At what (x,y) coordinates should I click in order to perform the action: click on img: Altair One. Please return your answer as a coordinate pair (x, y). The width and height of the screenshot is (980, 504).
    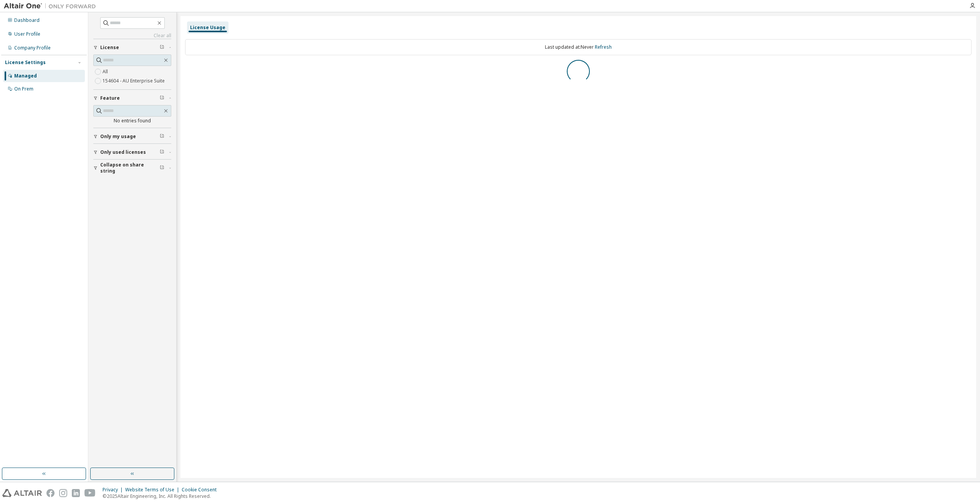
    Looking at the image, I should click on (52, 6).